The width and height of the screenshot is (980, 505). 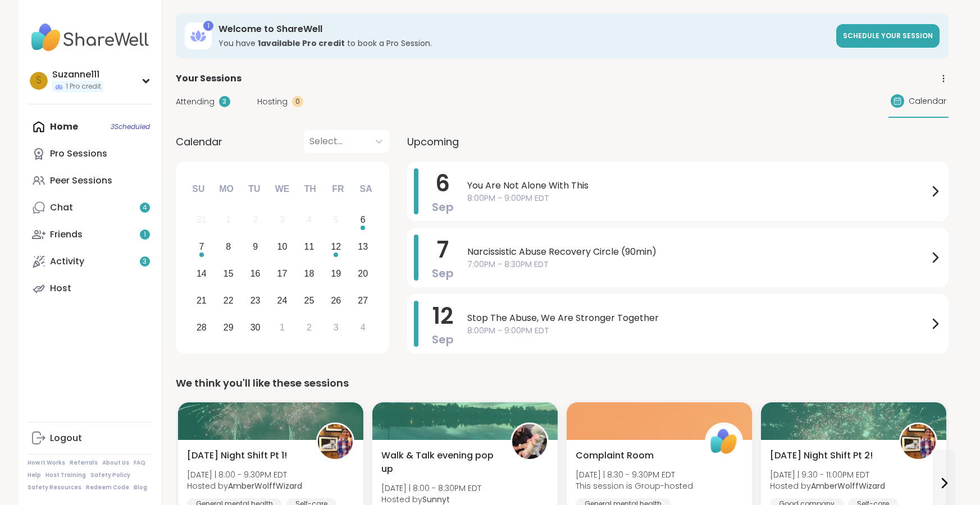 What do you see at coordinates (256, 327) in the screenshot?
I see `div: 30` at bounding box center [256, 327].